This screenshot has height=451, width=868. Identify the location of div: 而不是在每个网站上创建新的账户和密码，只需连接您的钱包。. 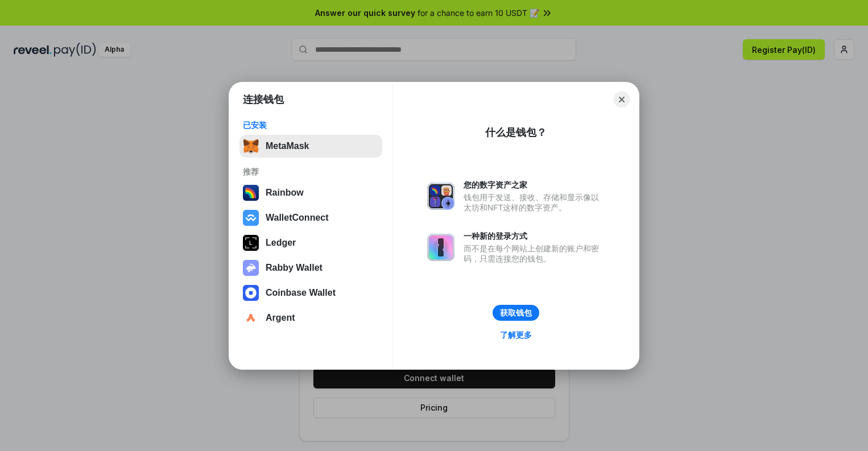
(534, 253).